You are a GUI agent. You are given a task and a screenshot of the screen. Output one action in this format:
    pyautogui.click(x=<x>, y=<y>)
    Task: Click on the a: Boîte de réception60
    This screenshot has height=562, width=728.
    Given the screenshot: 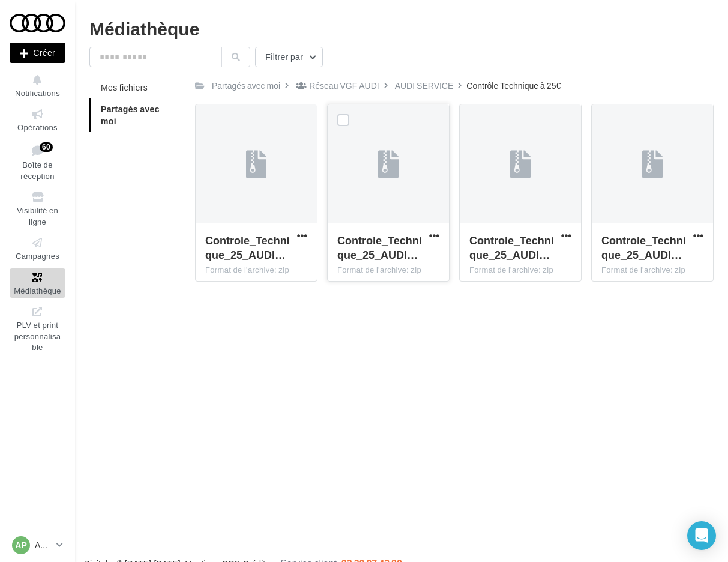 What is the action you would take?
    pyautogui.click(x=37, y=161)
    